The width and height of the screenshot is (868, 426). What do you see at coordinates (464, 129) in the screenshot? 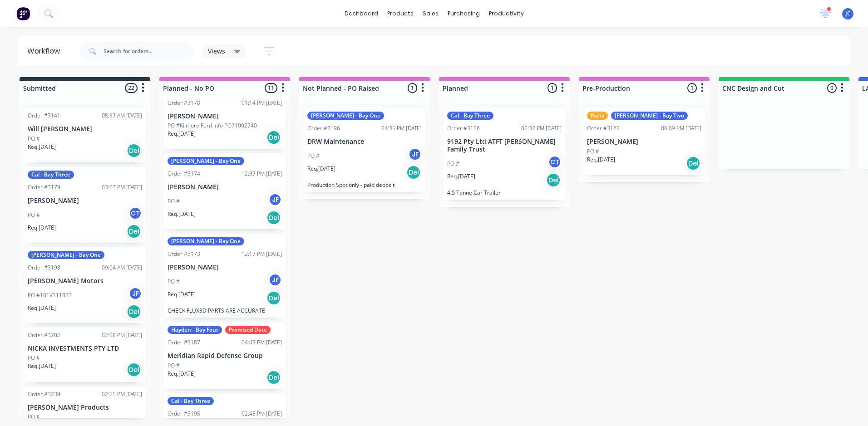
I see `div: Order #3156` at bounding box center [464, 129].